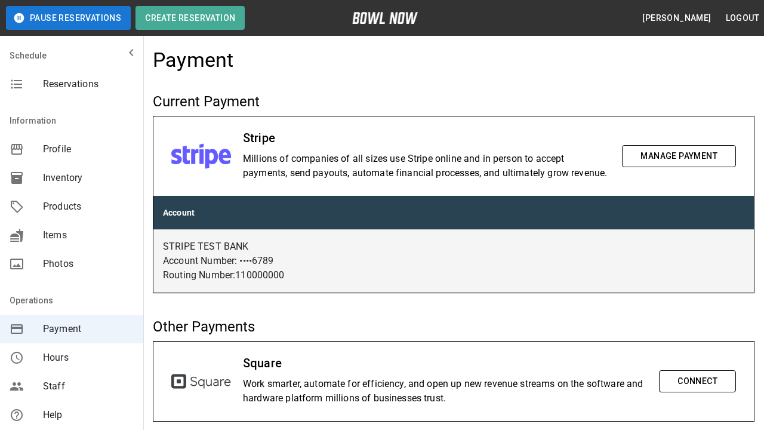  What do you see at coordinates (68, 18) in the screenshot?
I see `button: Pause Reservations` at bounding box center [68, 18].